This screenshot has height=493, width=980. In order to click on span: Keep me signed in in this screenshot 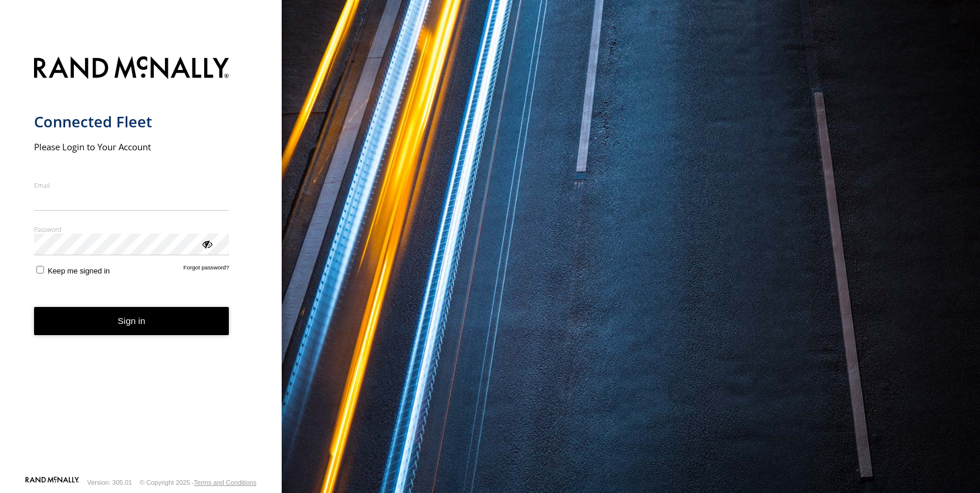, I will do `click(78, 271)`.